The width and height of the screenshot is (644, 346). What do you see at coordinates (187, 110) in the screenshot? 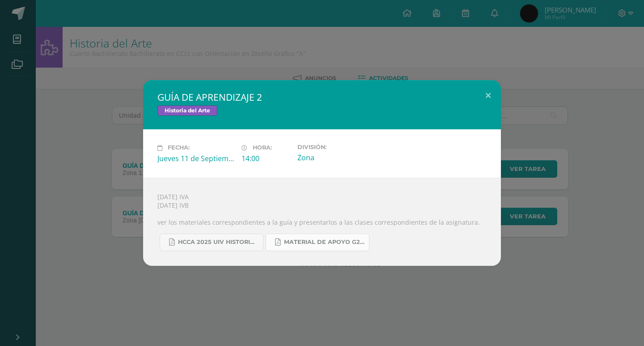
I see `span: Historia del Arte` at bounding box center [187, 110].